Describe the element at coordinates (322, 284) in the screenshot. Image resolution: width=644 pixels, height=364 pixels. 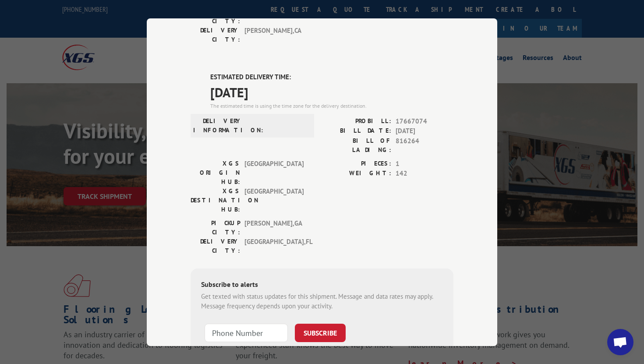
I see `div: Subscribe to alerts` at that location.